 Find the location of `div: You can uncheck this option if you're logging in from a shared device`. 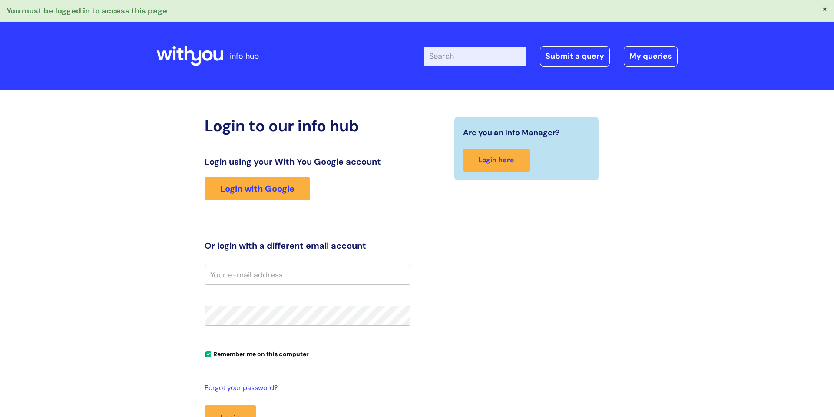

div: You can uncheck this option if you're logging in from a shared device is located at coordinates (308, 353).